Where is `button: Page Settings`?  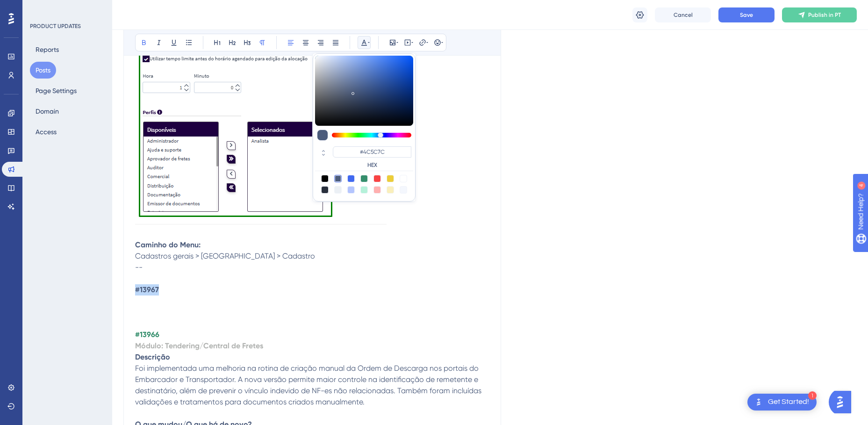
button: Page Settings is located at coordinates (56, 91).